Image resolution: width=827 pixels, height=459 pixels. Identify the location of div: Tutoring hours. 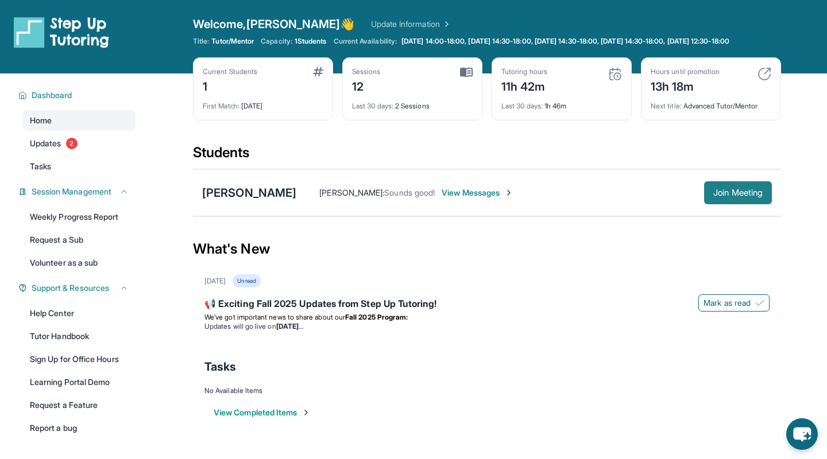
(524, 72).